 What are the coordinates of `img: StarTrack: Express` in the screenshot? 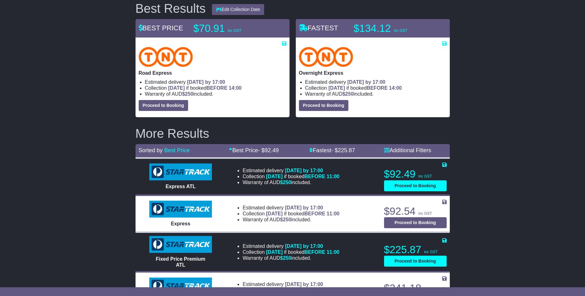 It's located at (180, 209).